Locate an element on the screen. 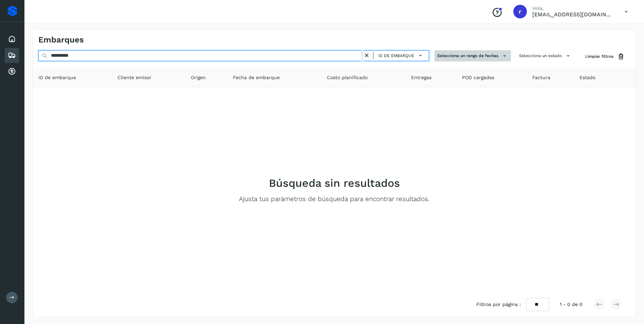  span: Entregas is located at coordinates (421, 77).